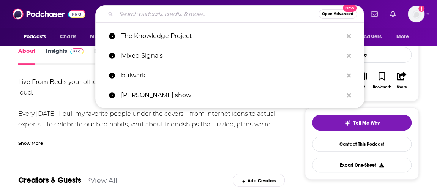 This screenshot has width=437, height=191. What do you see at coordinates (89, 180) in the screenshot?
I see `div: 3` at bounding box center [89, 180].